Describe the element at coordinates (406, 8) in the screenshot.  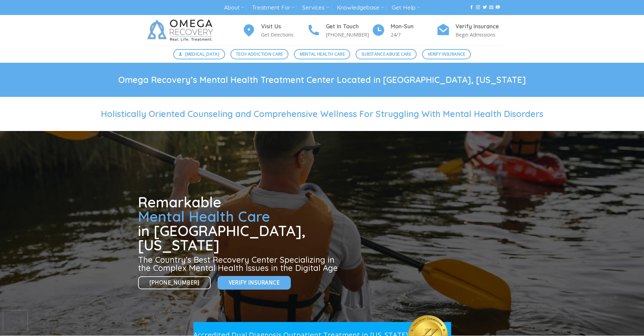
I see `a: Get Help` at that location.